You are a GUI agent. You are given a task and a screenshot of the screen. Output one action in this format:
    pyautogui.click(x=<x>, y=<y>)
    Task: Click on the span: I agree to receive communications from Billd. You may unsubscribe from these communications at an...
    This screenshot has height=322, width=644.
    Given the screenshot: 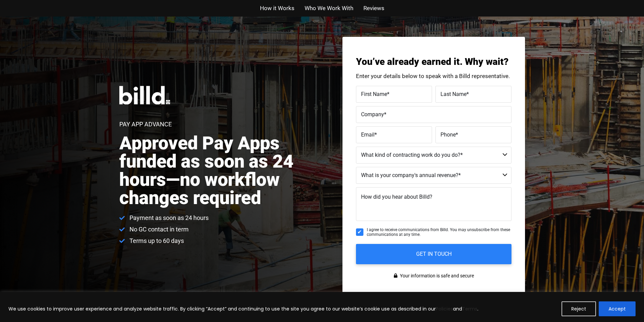 What is the action you would take?
    pyautogui.click(x=439, y=232)
    